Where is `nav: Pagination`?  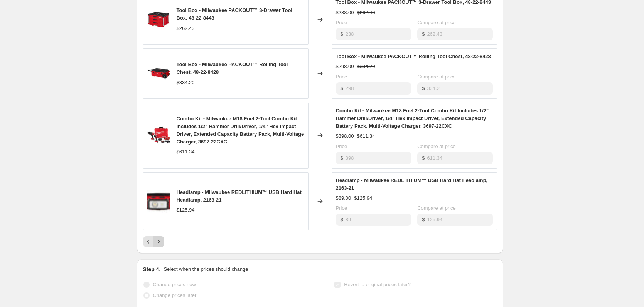
nav: Pagination is located at coordinates (153, 241).